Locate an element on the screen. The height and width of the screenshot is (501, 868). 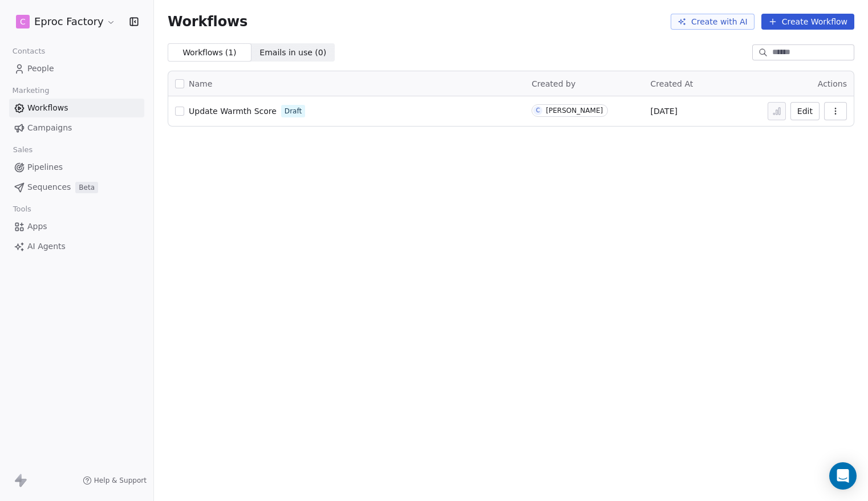
a: Apps is located at coordinates (76, 226).